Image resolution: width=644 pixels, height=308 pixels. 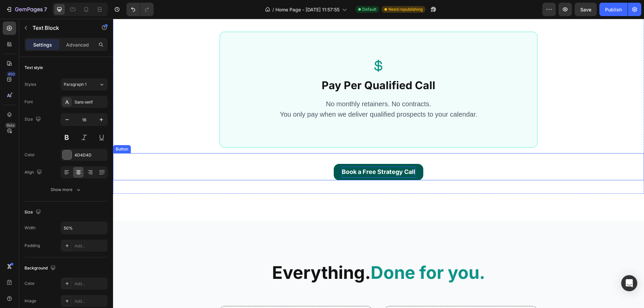 What do you see at coordinates (208, 254) in the screenshot?
I see `strong: Everything.` at bounding box center [208, 254].